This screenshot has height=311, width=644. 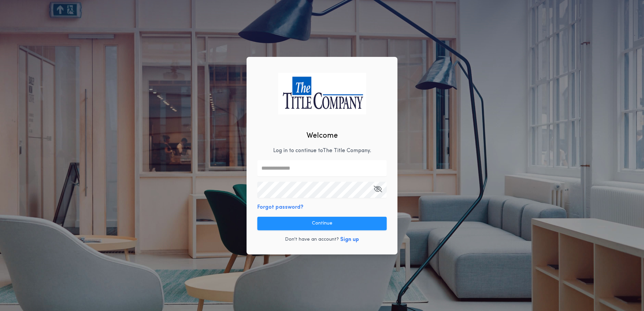 I want to click on button: Continue, so click(x=322, y=223).